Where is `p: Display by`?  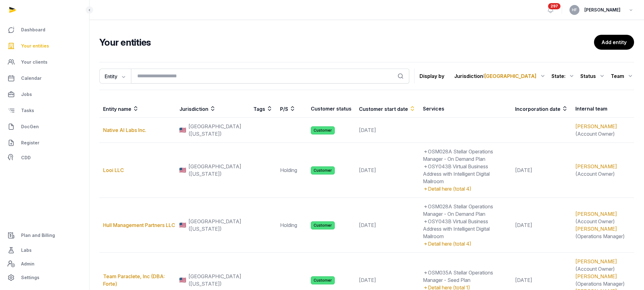 p: Display by is located at coordinates (432, 76).